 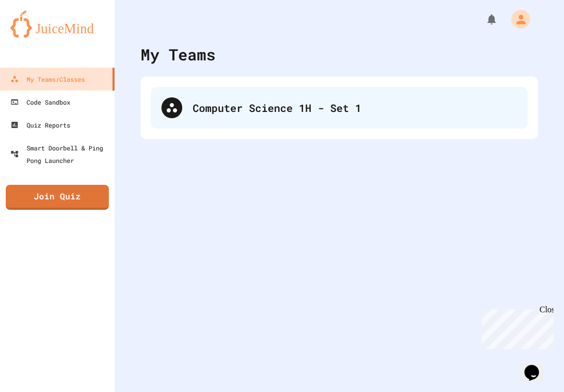 What do you see at coordinates (47, 79) in the screenshot?
I see `div: My Teams/Classes` at bounding box center [47, 79].